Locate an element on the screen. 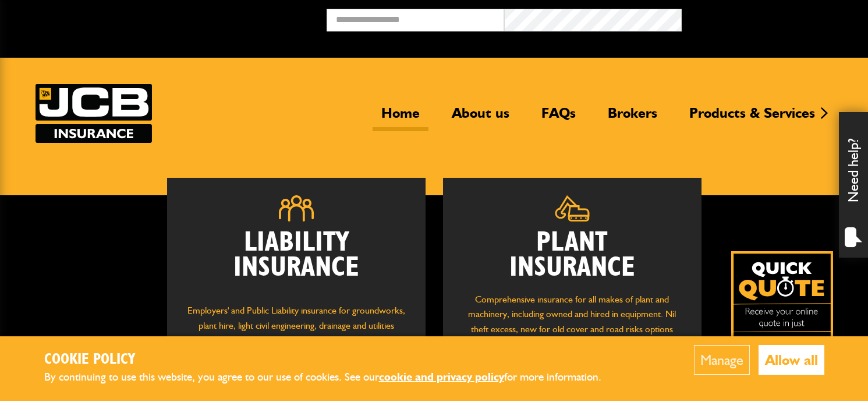  img: Quick Quote is located at coordinates (782, 302).